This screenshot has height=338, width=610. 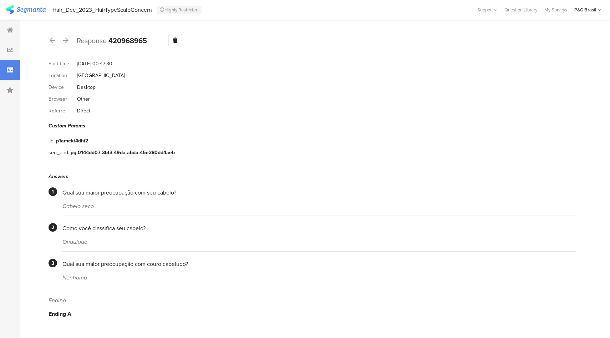 I want to click on div: Ondulado, so click(x=319, y=241).